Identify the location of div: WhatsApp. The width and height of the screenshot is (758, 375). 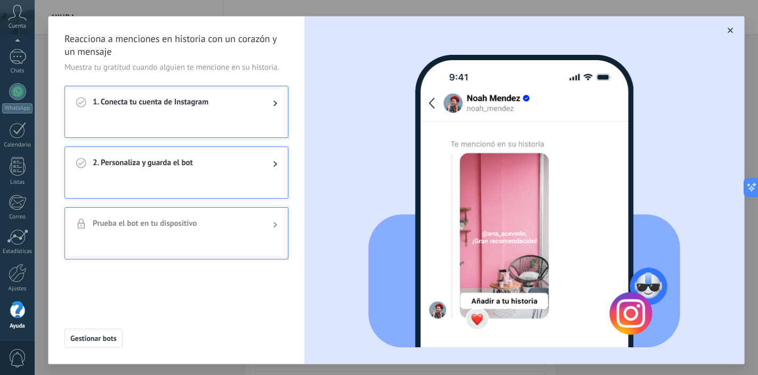
(17, 108).